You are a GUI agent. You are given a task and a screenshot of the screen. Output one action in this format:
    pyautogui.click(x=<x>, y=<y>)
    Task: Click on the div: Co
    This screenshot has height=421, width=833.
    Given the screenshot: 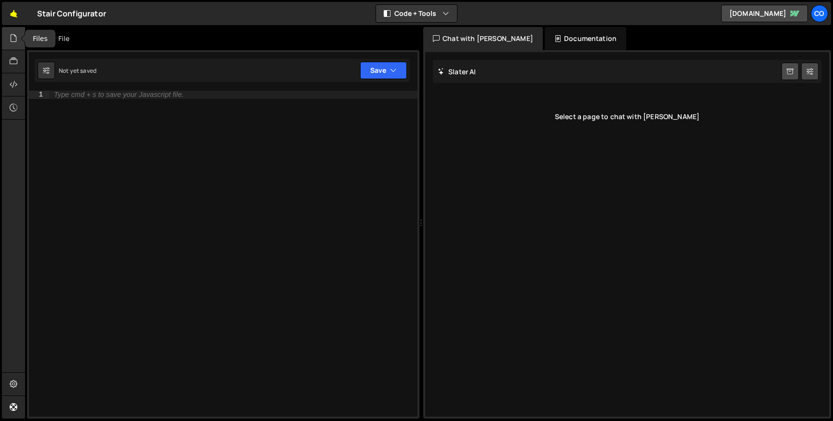 What is the action you would take?
    pyautogui.click(x=819, y=13)
    